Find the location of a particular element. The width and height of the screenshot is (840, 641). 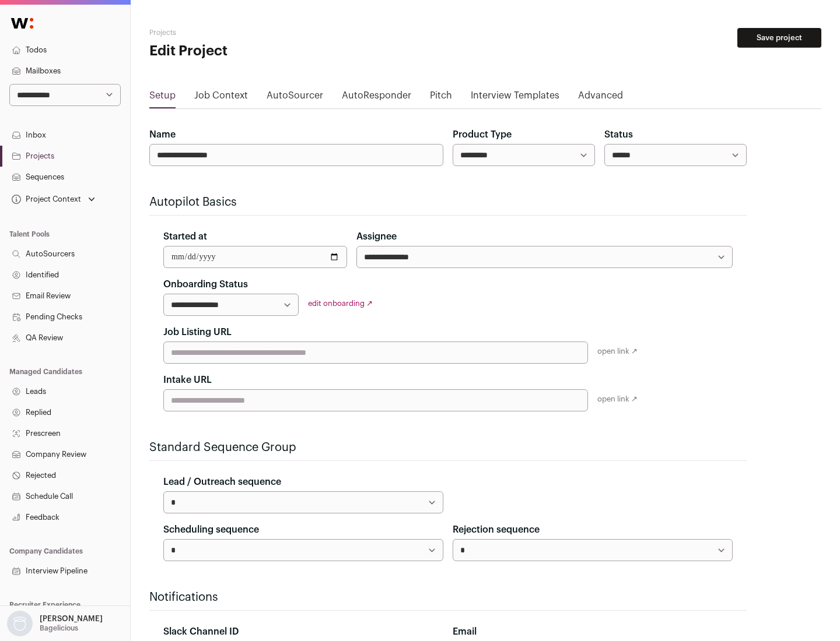

label: Intake URL is located at coordinates (187, 380).